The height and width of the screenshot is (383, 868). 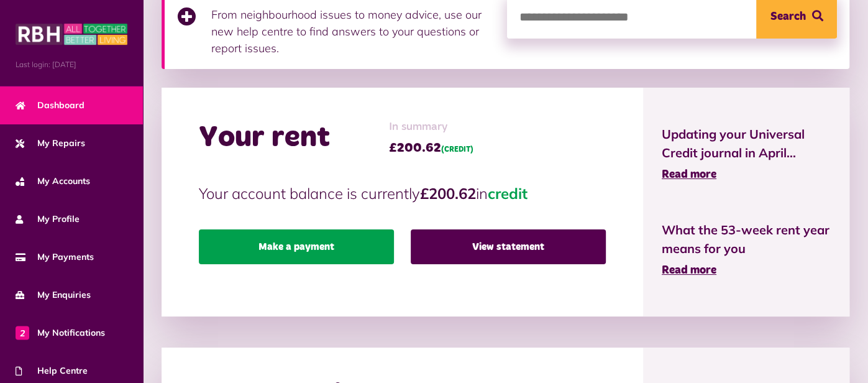 I want to click on span: My Accounts, so click(x=53, y=181).